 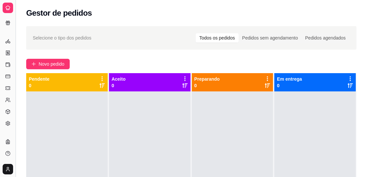 I want to click on span: Novo pedido, so click(x=51, y=64).